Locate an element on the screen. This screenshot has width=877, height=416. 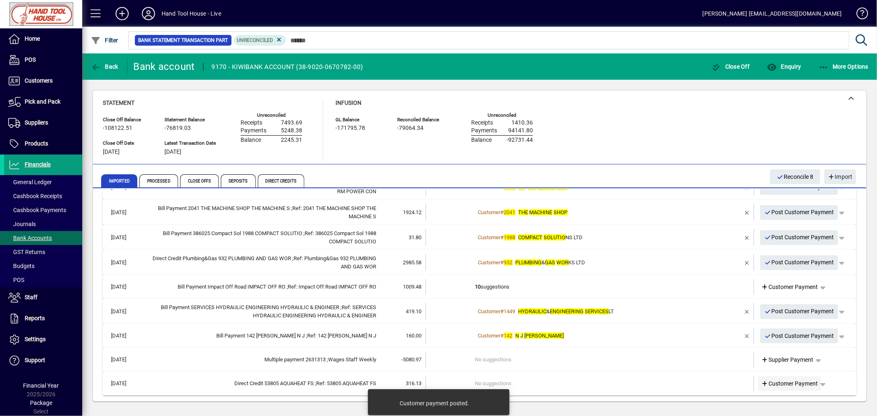
b: 10 is located at coordinates (478, 287).